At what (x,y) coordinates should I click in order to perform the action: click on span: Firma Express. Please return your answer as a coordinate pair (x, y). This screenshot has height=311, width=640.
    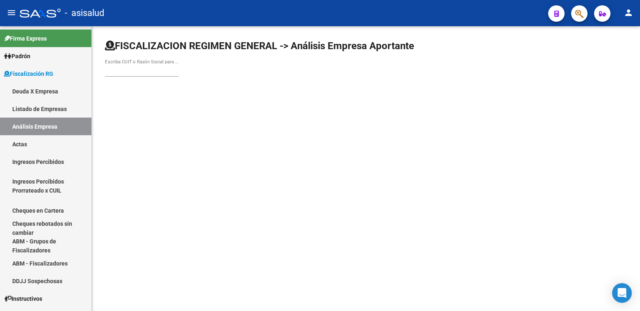
    Looking at the image, I should click on (25, 39).